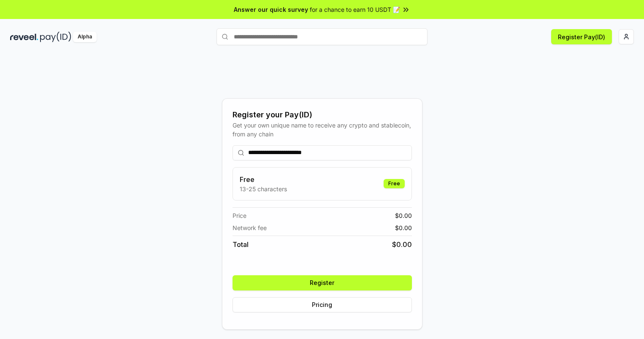 This screenshot has height=339, width=644. Describe the element at coordinates (582, 37) in the screenshot. I see `button: Register Pay(ID)` at that location.